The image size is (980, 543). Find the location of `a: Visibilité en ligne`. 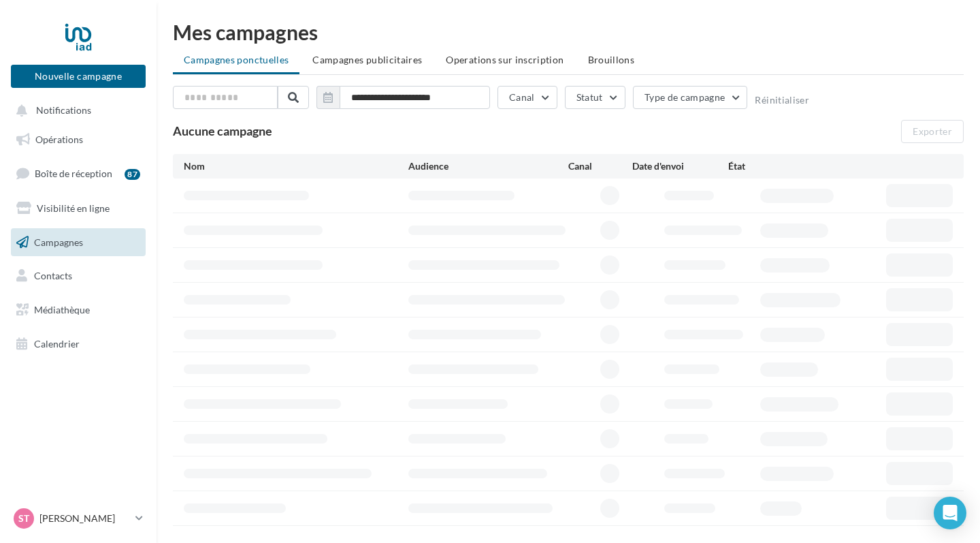

a: Visibilité en ligne is located at coordinates (79, 208).